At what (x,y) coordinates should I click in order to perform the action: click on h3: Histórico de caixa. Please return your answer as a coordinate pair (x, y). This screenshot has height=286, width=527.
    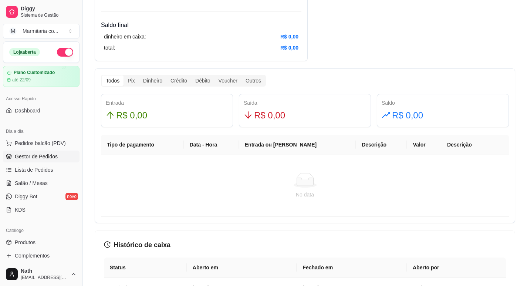
    Looking at the image, I should click on (304, 245).